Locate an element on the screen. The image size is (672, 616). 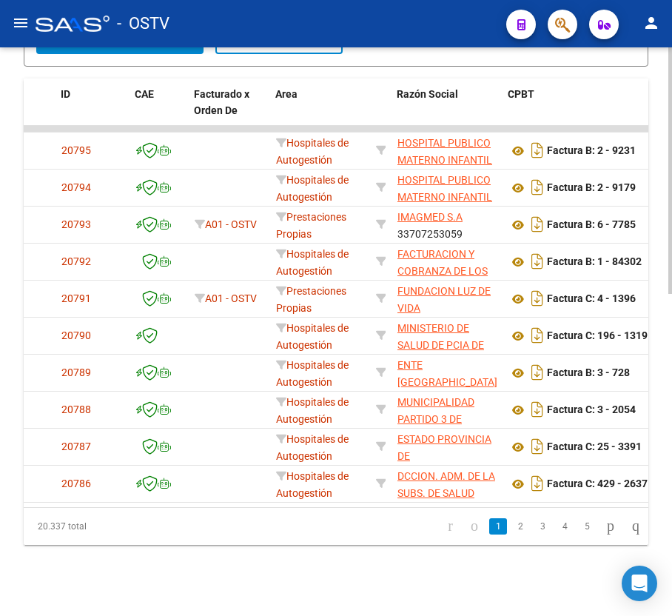
datatable-header-cell: Facturado x Orden De is located at coordinates (229, 111).